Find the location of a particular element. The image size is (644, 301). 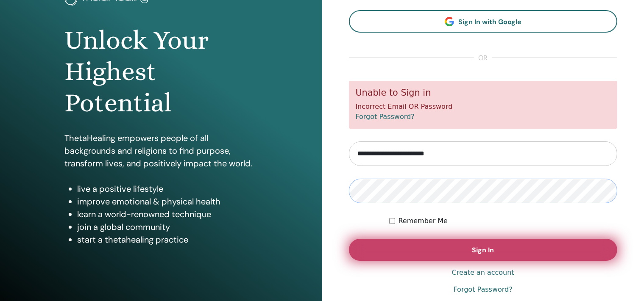

li: start a thetahealing practice is located at coordinates (168, 240).